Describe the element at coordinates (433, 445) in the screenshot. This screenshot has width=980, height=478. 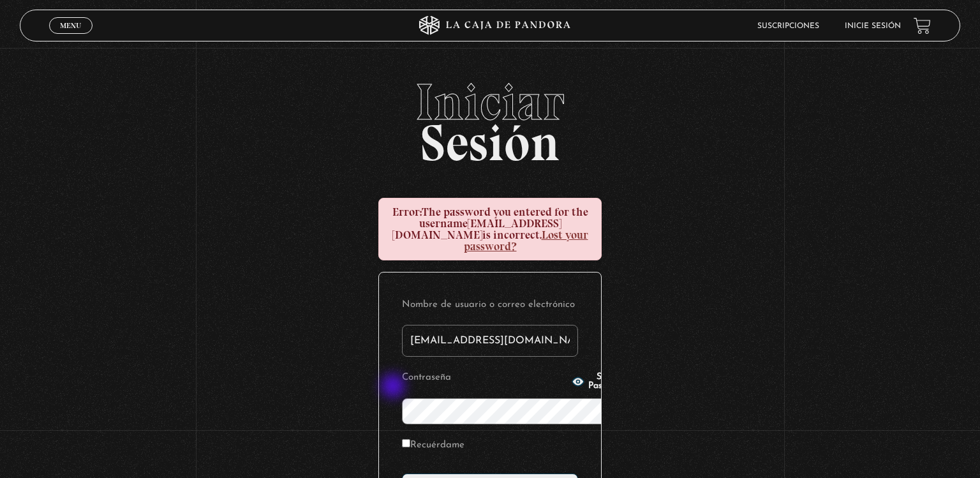
I see `label: Recuérdame` at that location.